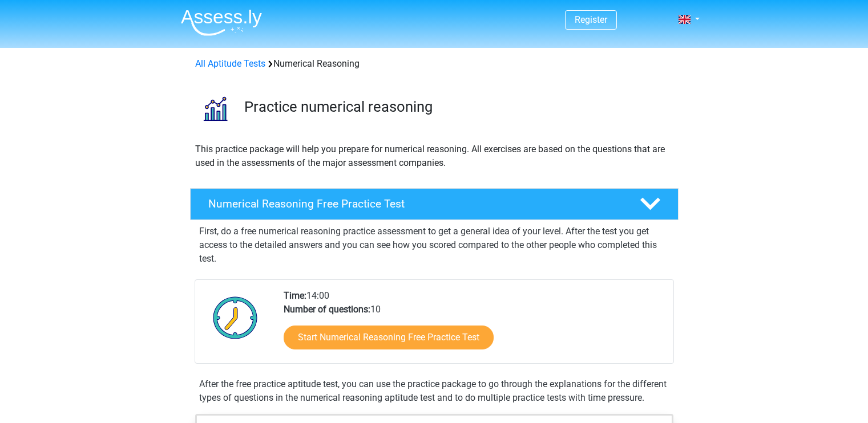  I want to click on div: After the free practice aptitude test, you can use the practice package to go through the explana..., so click(435, 391).